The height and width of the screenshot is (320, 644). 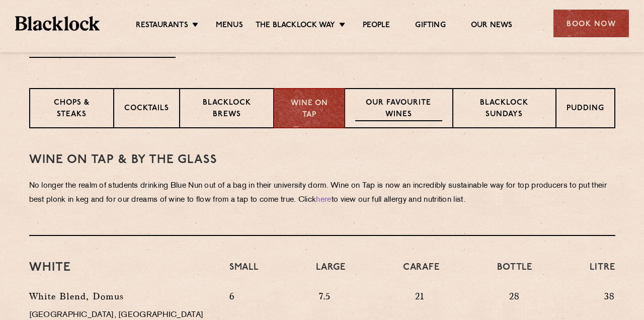 What do you see at coordinates (515, 272) in the screenshot?
I see `h4: Bottle` at bounding box center [515, 272].